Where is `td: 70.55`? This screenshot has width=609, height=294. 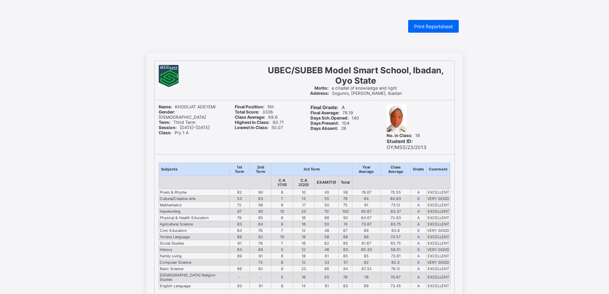
td: 70.55 is located at coordinates (395, 192).